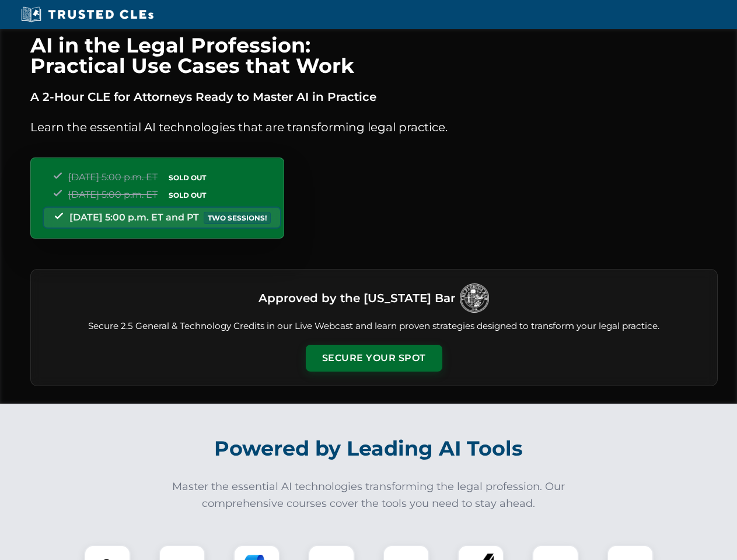 The width and height of the screenshot is (737, 560). Describe the element at coordinates (369, 449) in the screenshot. I see `h2: Powered by Leading AI Tools` at that location.